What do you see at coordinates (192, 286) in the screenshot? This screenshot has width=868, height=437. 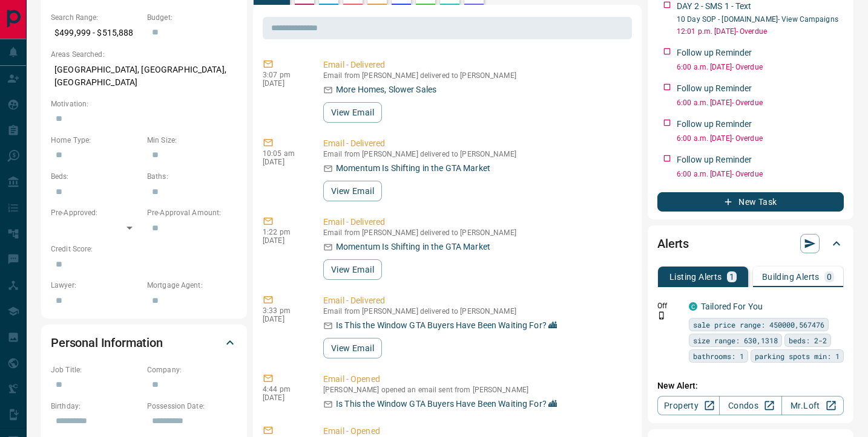 I see `p: Mortgage Agent:` at bounding box center [192, 286].